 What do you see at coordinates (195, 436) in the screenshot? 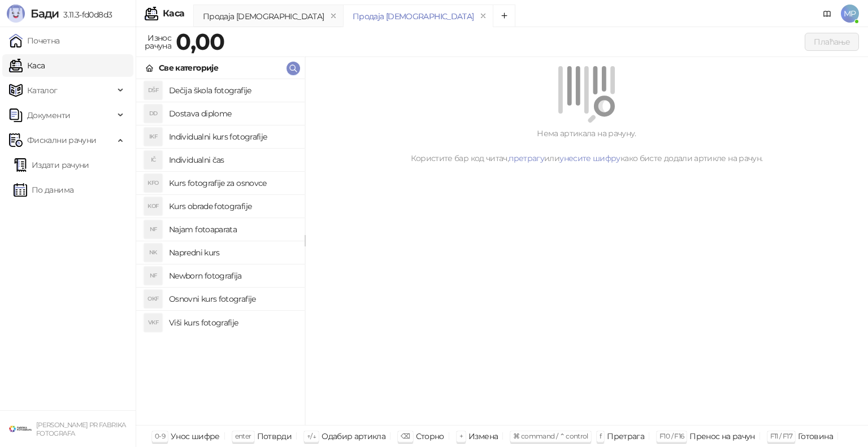
I see `div: Унос шифре` at bounding box center [195, 436].